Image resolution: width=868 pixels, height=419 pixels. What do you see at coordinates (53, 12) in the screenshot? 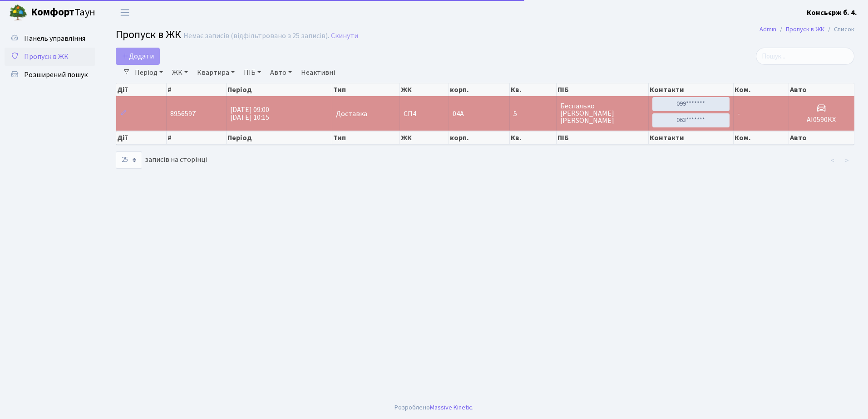
I see `b: Комфорт` at bounding box center [53, 12].